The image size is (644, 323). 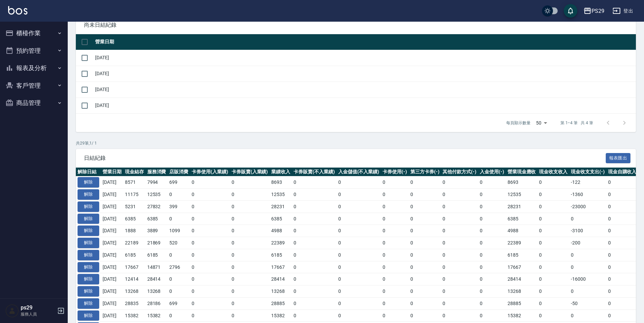 What do you see at coordinates (492, 172) in the screenshot?
I see `th: 入金使用(-)` at bounding box center [492, 172].